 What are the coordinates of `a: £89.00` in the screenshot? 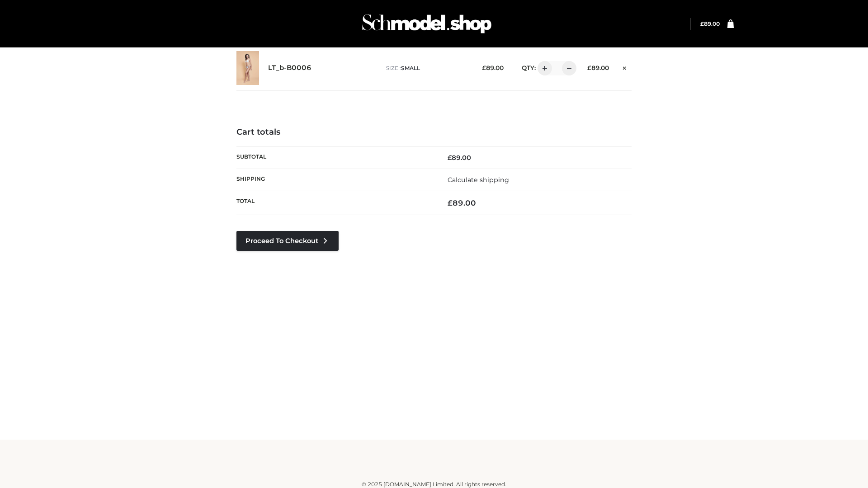 It's located at (710, 23).